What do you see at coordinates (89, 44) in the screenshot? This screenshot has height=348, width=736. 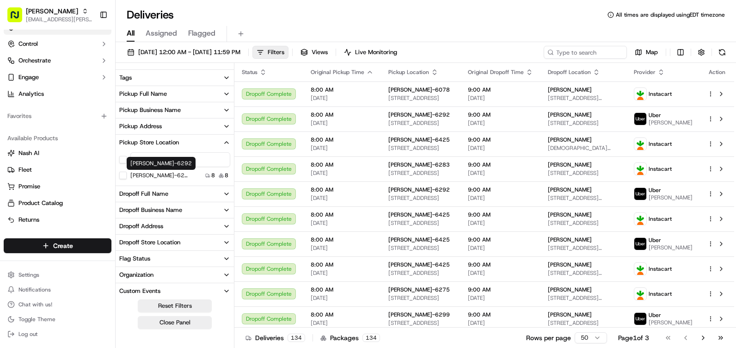 I see `p: Welcome 👋` at bounding box center [89, 44].